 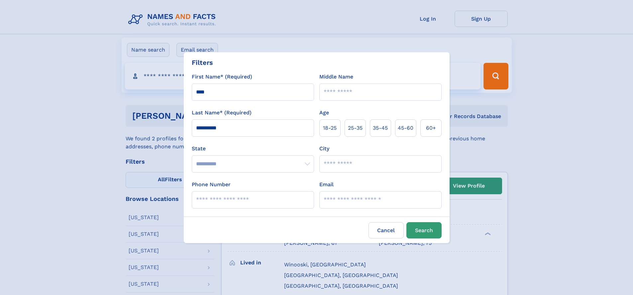 I want to click on label: Age, so click(x=324, y=113).